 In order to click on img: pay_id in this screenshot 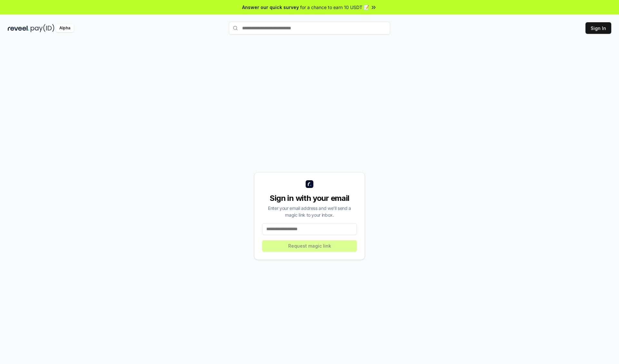, I will do `click(43, 28)`.